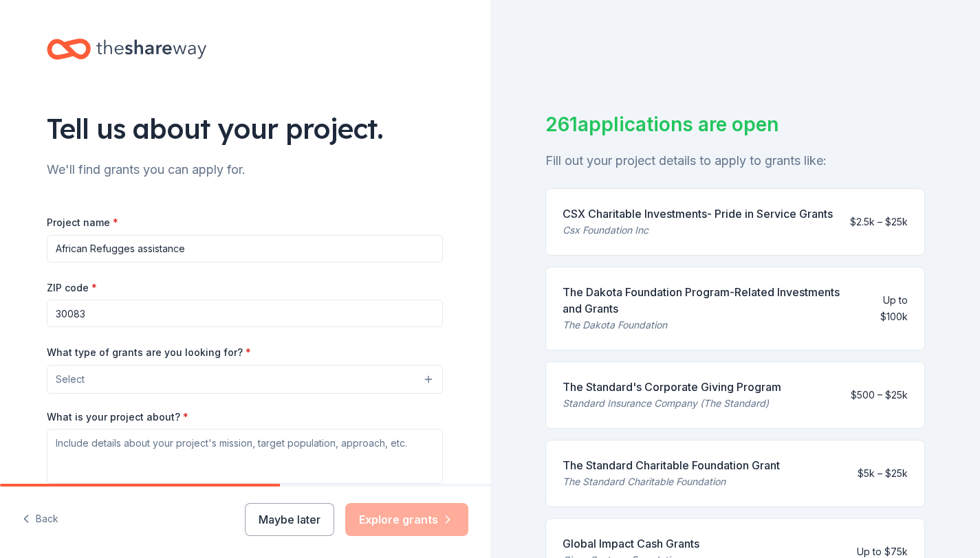  What do you see at coordinates (671, 482) in the screenshot?
I see `div: The Standard Charitable Foundation` at bounding box center [671, 482].